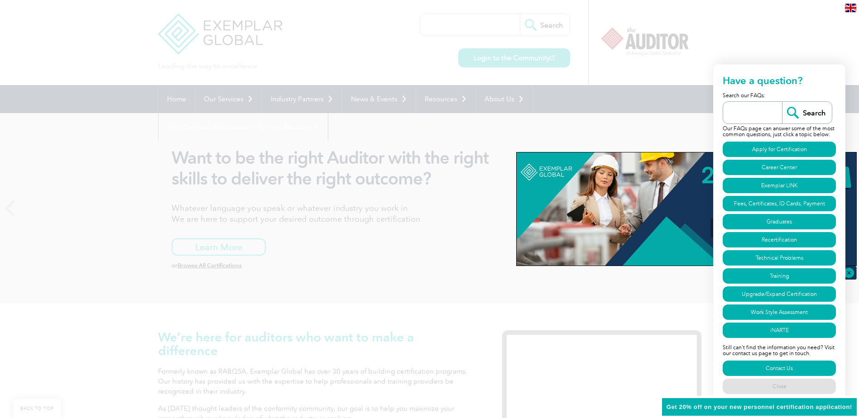 The width and height of the screenshot is (859, 418). I want to click on a: Exemplar LINK, so click(779, 186).